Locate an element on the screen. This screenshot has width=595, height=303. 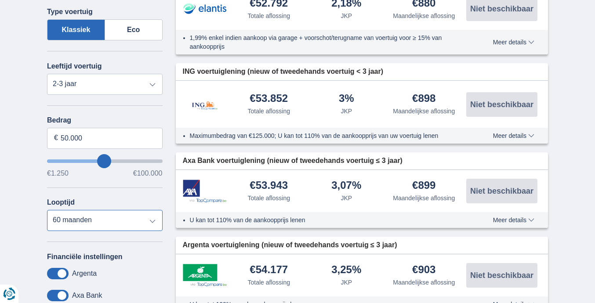
div: €898 is located at coordinates (424, 99).